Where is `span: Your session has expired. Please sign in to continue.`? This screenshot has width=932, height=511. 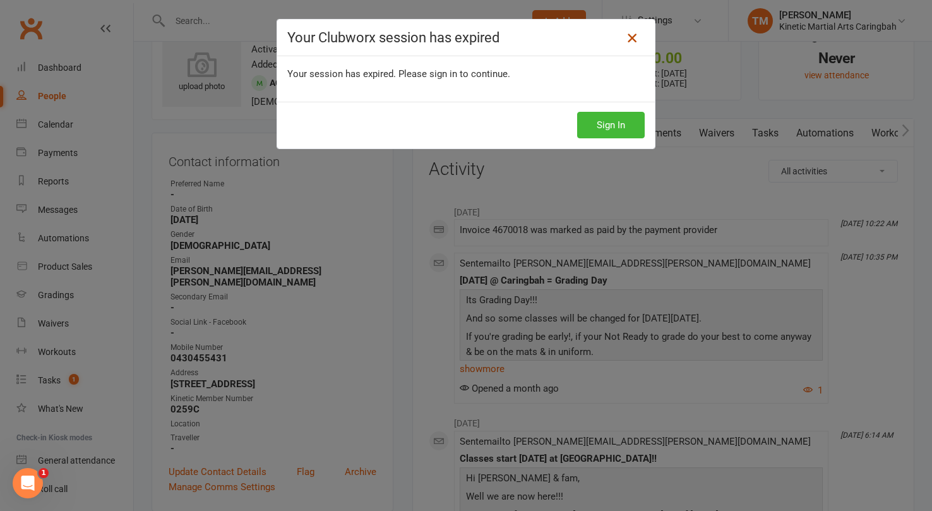 span: Your session has expired. Please sign in to continue. is located at coordinates (399, 74).